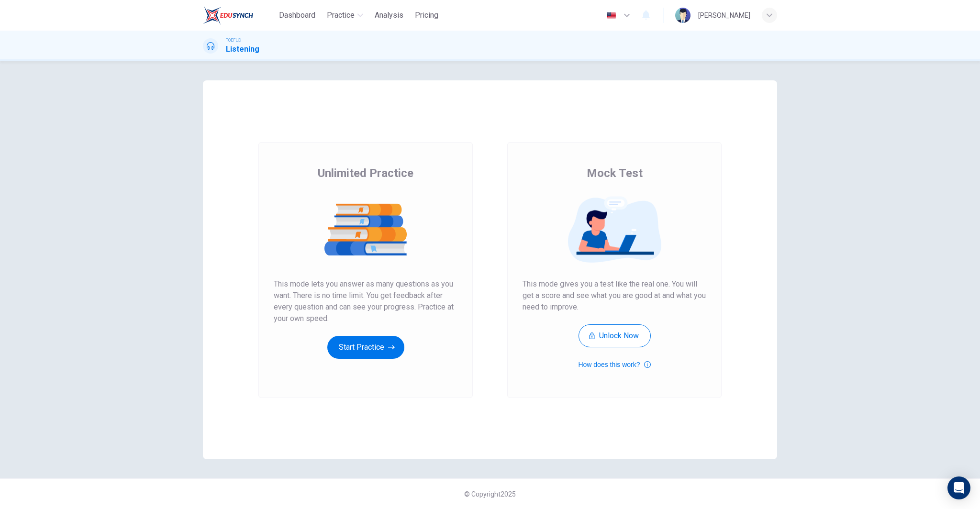 This screenshot has height=509, width=980. Describe the element at coordinates (297, 16) in the screenshot. I see `a: Dashboard` at that location.